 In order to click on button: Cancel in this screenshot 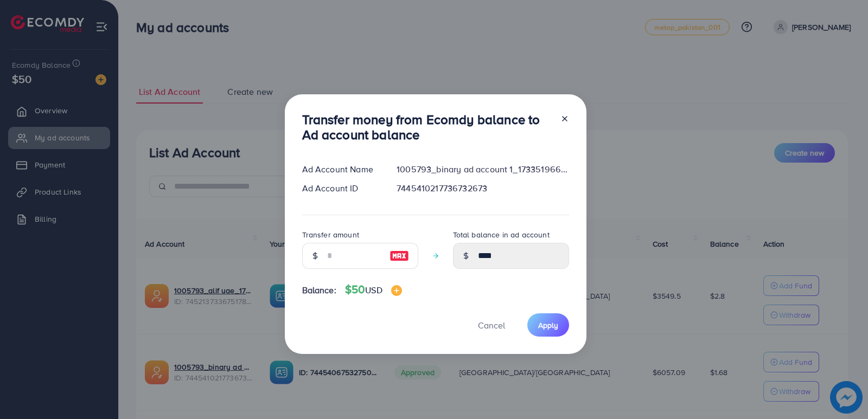, I will do `click(492, 324)`.